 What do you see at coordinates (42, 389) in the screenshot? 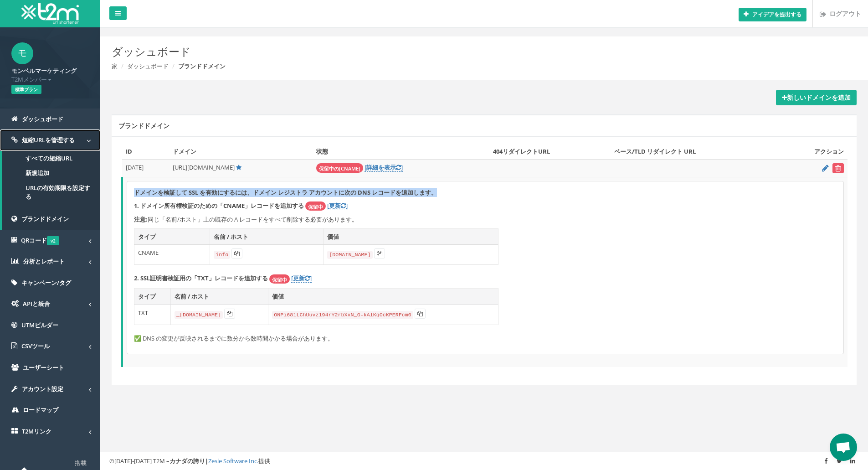
I see `font: アカウント設定` at bounding box center [42, 389].